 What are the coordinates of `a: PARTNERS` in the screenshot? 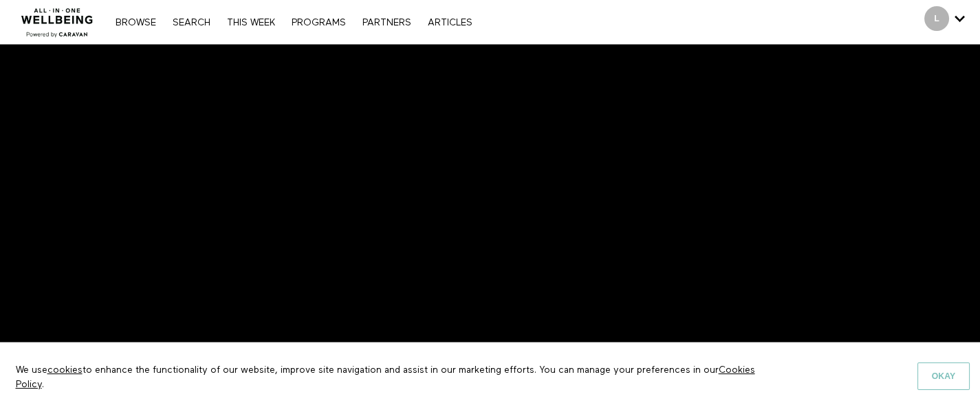 It's located at (387, 22).